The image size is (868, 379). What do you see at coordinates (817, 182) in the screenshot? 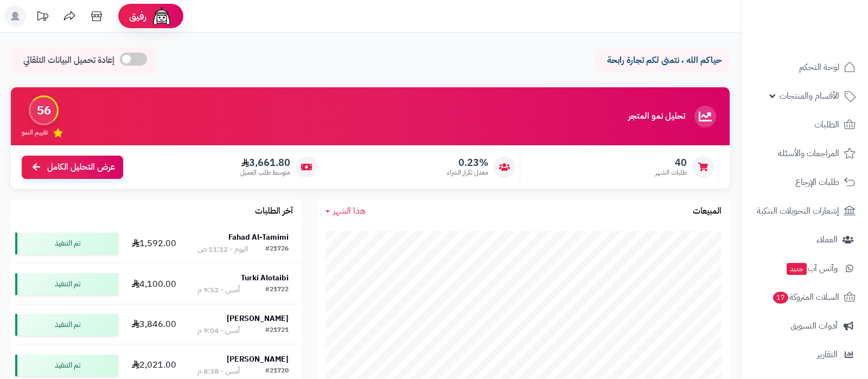
I see `span: طلبات الإرجاع` at bounding box center [817, 182].